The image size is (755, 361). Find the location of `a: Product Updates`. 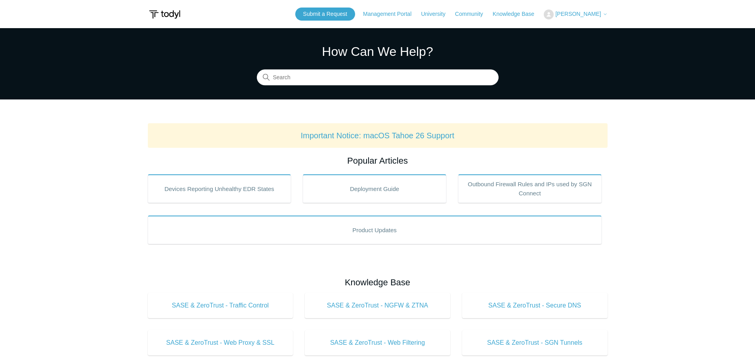

a: Product Updates is located at coordinates (375, 230).